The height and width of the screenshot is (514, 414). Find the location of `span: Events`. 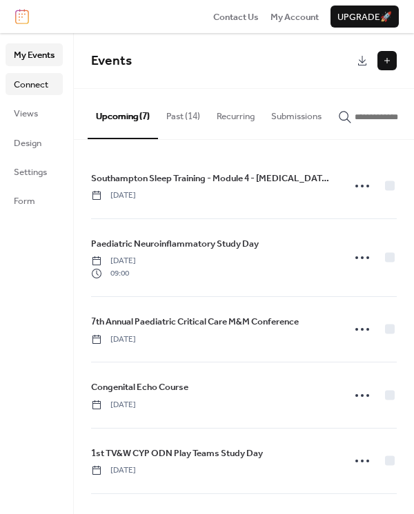

span: Events is located at coordinates (111, 61).